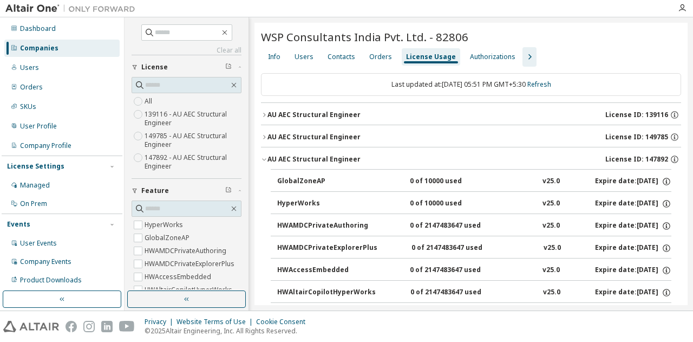 The height and width of the screenshot is (342, 693). What do you see at coordinates (327, 248) in the screenshot?
I see `div: HWAMDCPrivateExplorerPlus` at bounding box center [327, 248].